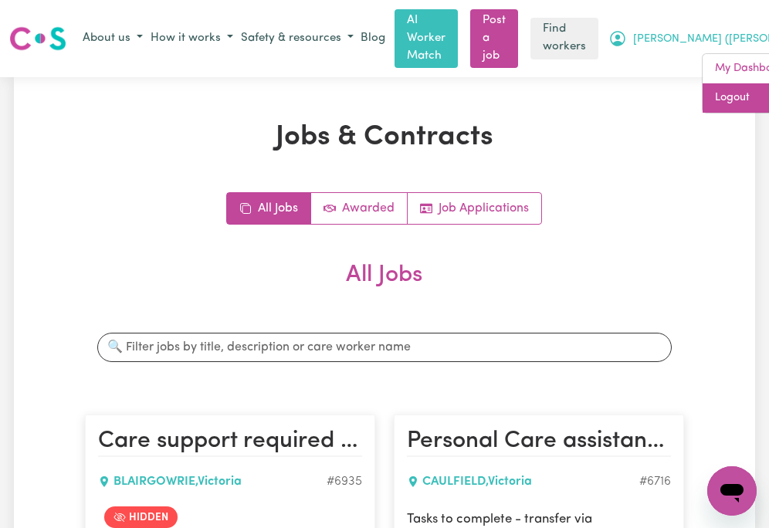 This screenshot has width=769, height=528. I want to click on input: 🔍 Filter jobs by title, description or care worker name, so click(385, 347).